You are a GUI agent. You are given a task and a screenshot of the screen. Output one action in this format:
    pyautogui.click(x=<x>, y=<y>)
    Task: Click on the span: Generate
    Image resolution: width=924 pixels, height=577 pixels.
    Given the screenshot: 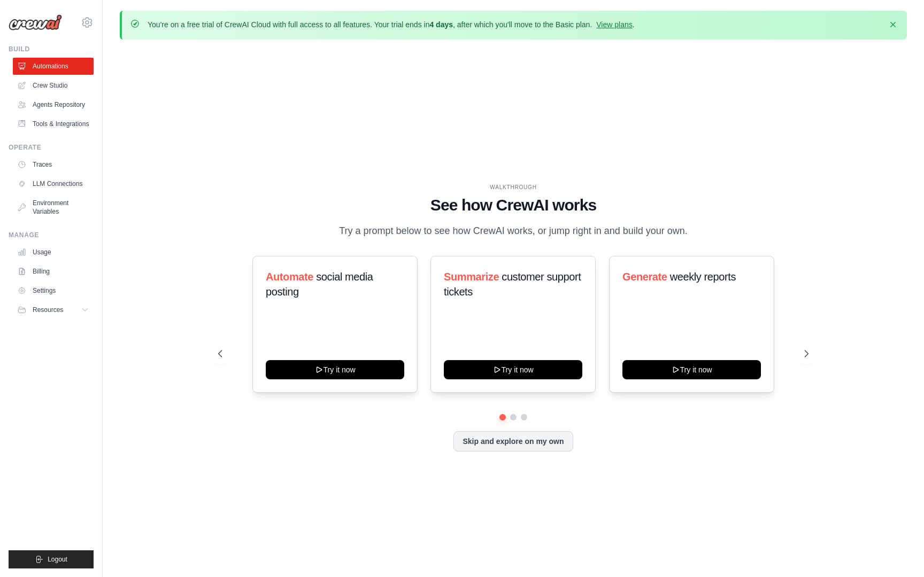 What is the action you would take?
    pyautogui.click(x=645, y=276)
    